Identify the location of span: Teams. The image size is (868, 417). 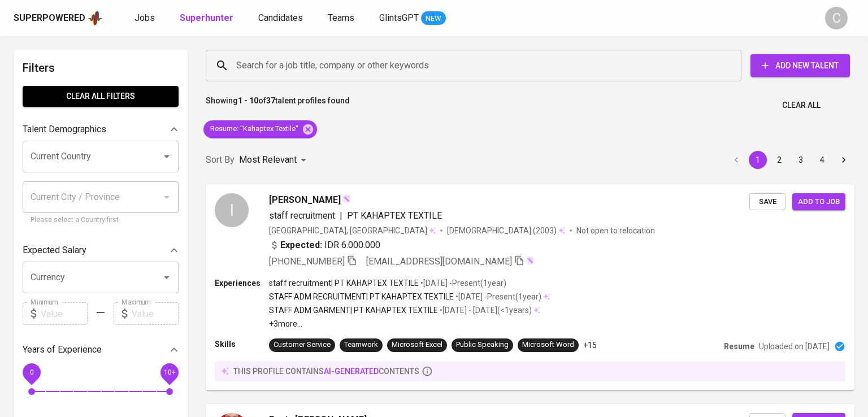
(341, 17).